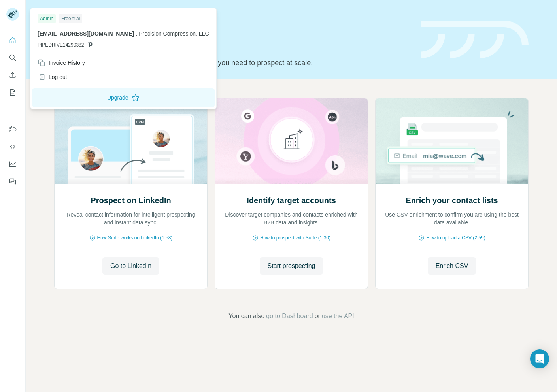  What do you see at coordinates (123, 98) in the screenshot?
I see `button: Upgrade` at bounding box center [123, 98].